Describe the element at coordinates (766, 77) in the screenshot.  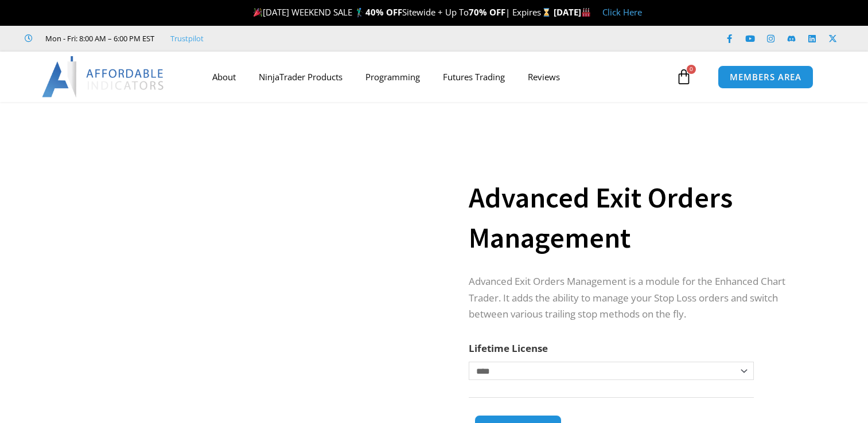
I see `a: MEMBERS AREA` at that location.